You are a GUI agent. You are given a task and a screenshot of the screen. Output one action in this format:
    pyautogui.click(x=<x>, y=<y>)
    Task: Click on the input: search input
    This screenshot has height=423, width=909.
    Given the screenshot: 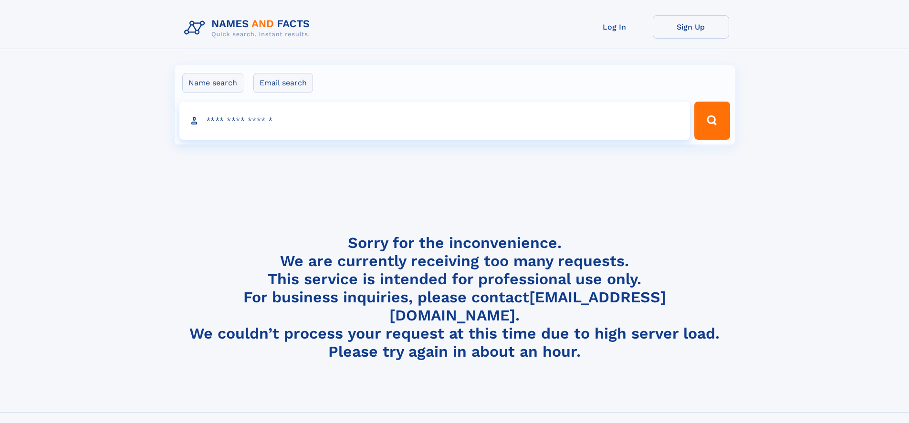 What is the action you would take?
    pyautogui.click(x=435, y=121)
    